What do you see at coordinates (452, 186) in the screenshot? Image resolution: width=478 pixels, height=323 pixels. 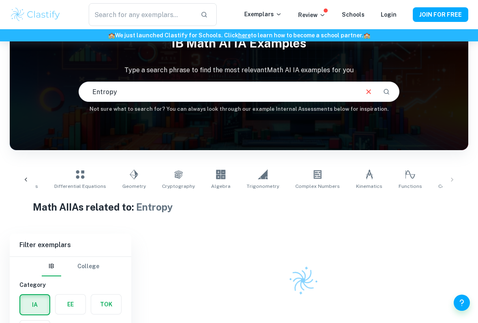 I see `span: Correlation` at bounding box center [452, 186].